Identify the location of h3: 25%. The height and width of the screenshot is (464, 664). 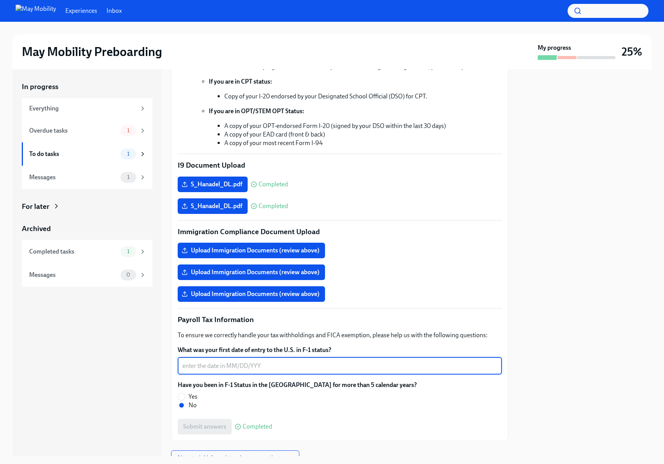
(632, 52).